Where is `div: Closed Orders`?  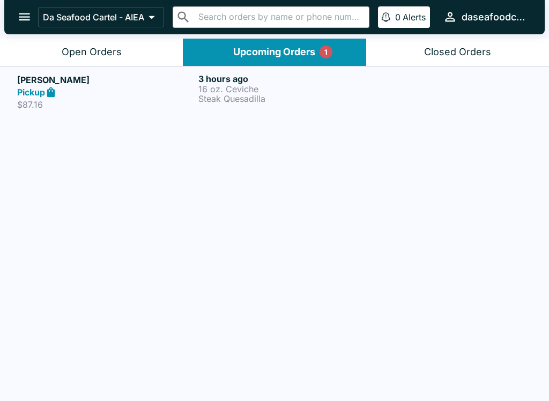 div: Closed Orders is located at coordinates (458, 52).